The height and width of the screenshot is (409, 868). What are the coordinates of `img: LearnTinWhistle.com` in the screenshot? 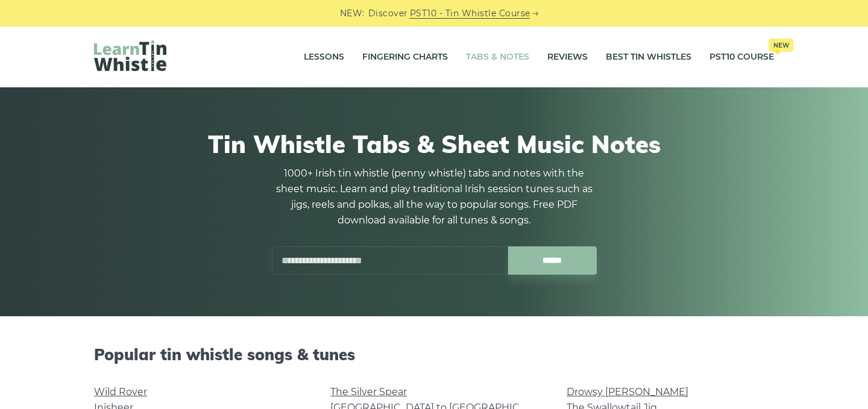 It's located at (130, 56).